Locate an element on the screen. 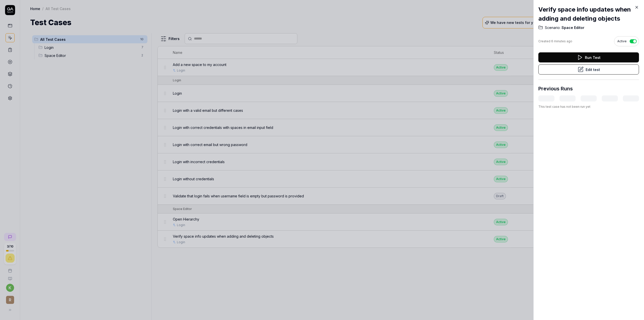 The width and height of the screenshot is (644, 320). div: This test case has not been run yet is located at coordinates (589, 107).